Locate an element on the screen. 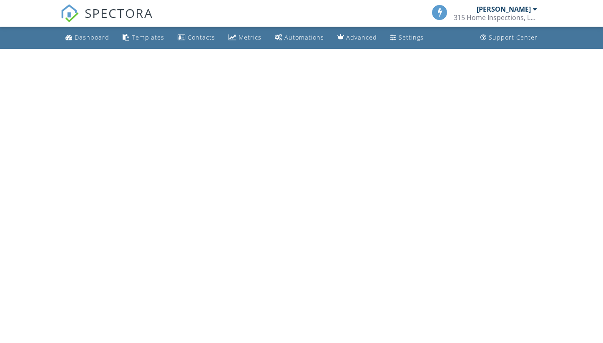 This screenshot has height=343, width=603. div: 315 Home Inspections, LLC is located at coordinates (495, 18).